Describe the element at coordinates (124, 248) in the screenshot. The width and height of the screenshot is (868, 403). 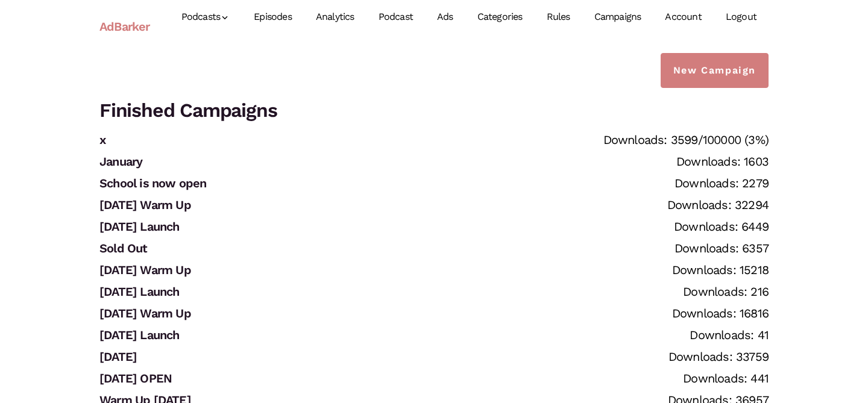
I see `a: Sold Out` at that location.